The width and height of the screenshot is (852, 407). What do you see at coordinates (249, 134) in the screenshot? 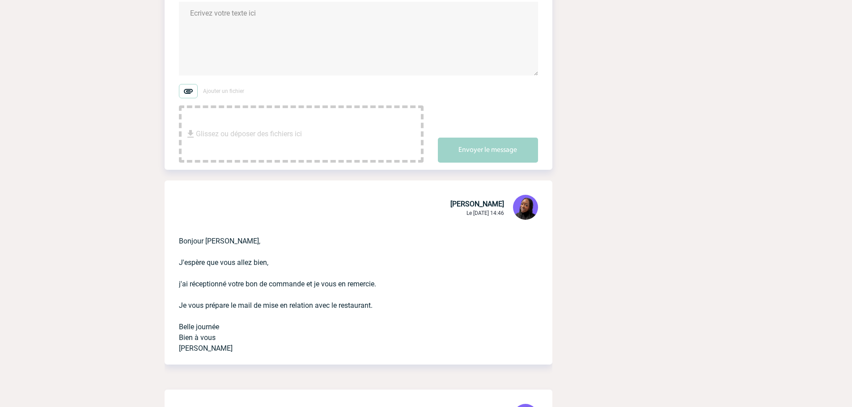
I see `span: Glissez ou déposer des fichiers ici` at bounding box center [249, 134].